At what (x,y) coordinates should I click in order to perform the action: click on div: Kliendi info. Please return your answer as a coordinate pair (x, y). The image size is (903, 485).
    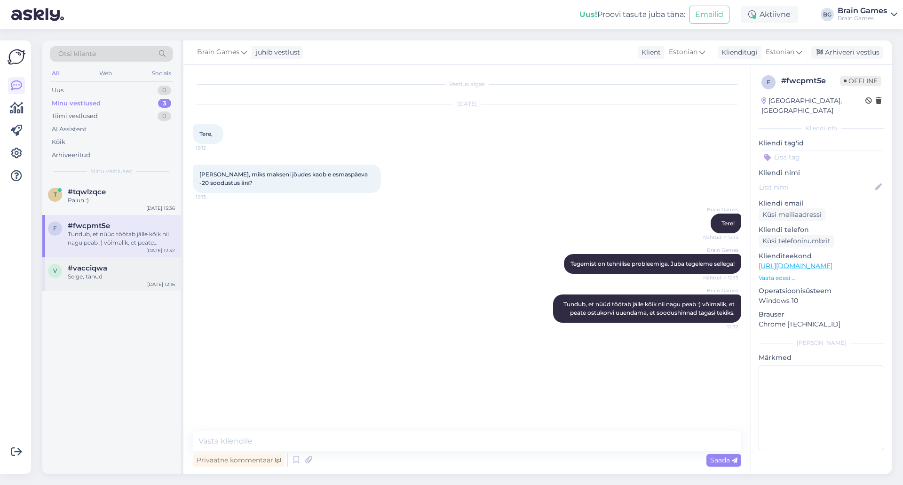
    Looking at the image, I should click on (821, 128).